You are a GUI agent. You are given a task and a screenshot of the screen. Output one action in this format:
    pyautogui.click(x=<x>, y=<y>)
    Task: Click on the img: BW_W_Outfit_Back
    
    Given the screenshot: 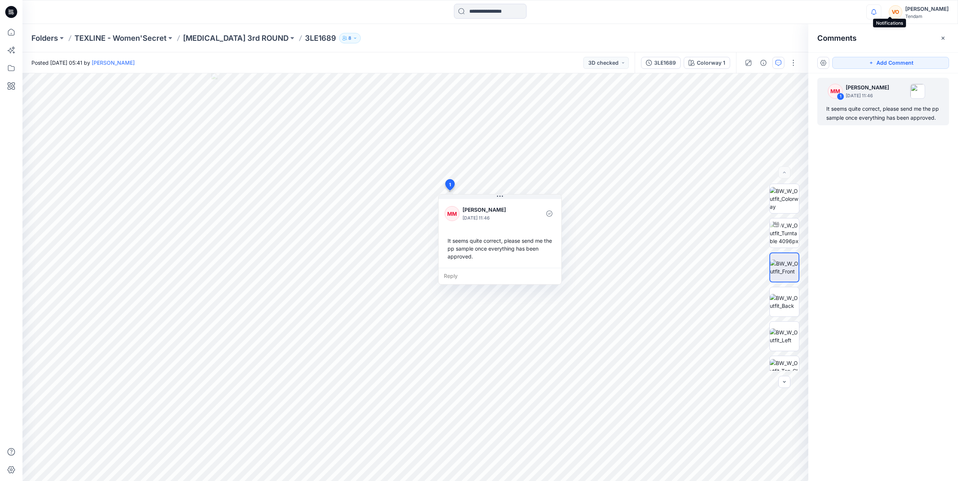 What is the action you would take?
    pyautogui.click(x=785, y=302)
    